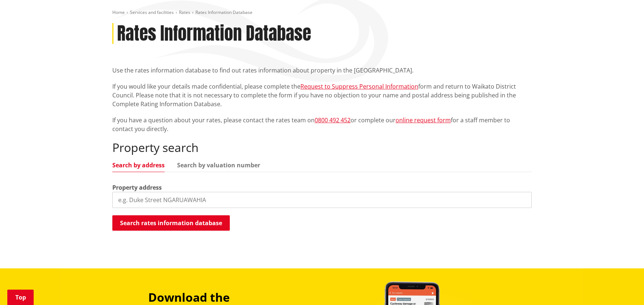 Image resolution: width=644 pixels, height=305 pixels. I want to click on p: If you have a question about your rates, please contact the rates team on or complete our for a s..., so click(322, 124).